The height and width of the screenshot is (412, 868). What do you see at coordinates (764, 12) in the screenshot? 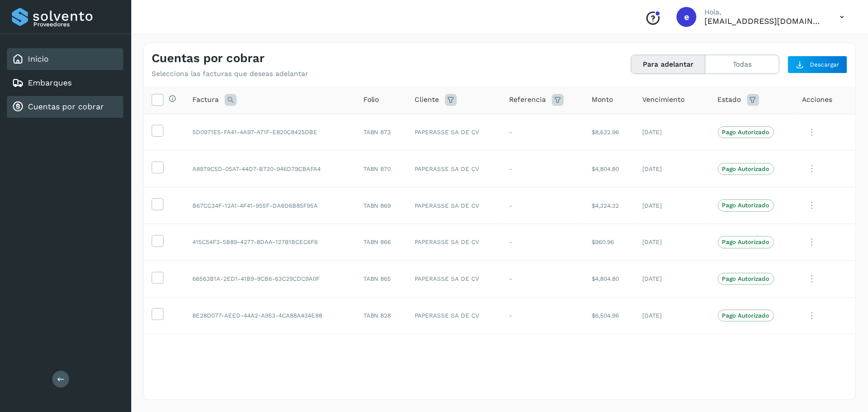
I see `p: Hola,` at bounding box center [764, 12].